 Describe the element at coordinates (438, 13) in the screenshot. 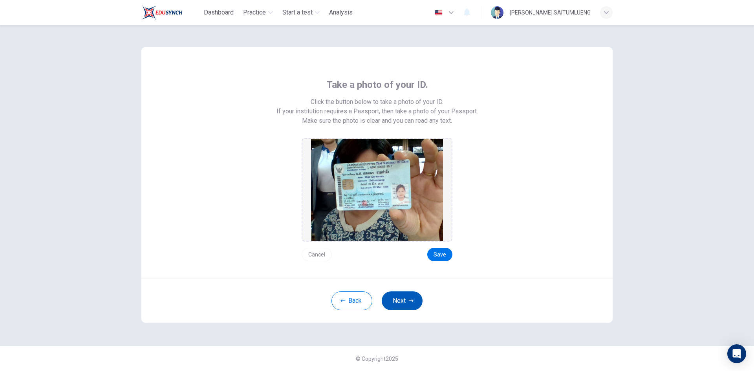

I see `img: en` at that location.